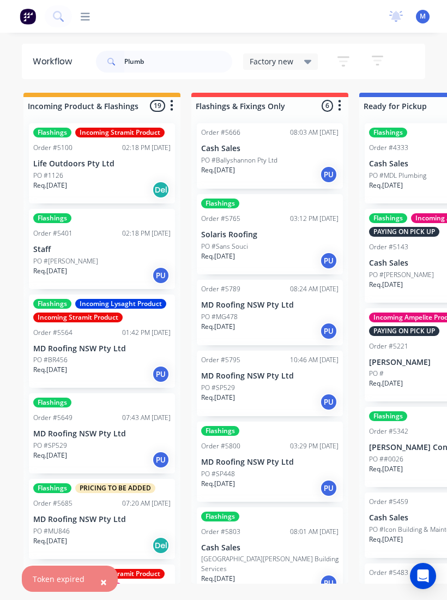  What do you see at coordinates (389, 431) in the screenshot?
I see `div: Order #5342` at bounding box center [389, 431].